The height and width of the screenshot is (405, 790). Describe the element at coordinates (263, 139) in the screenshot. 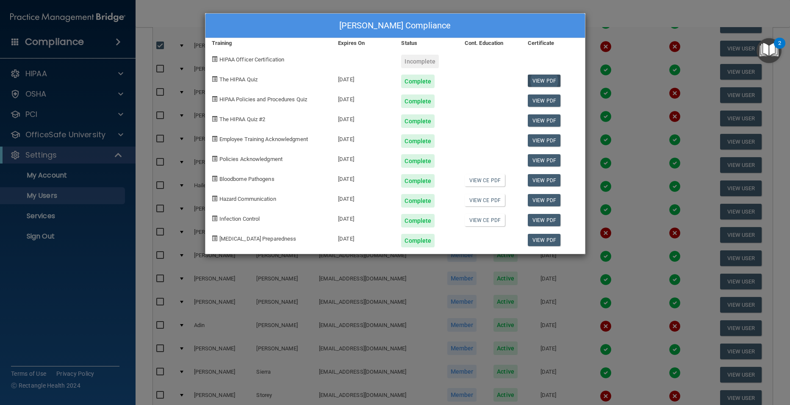

I see `span: Employee Training Acknowledgment` at that location.